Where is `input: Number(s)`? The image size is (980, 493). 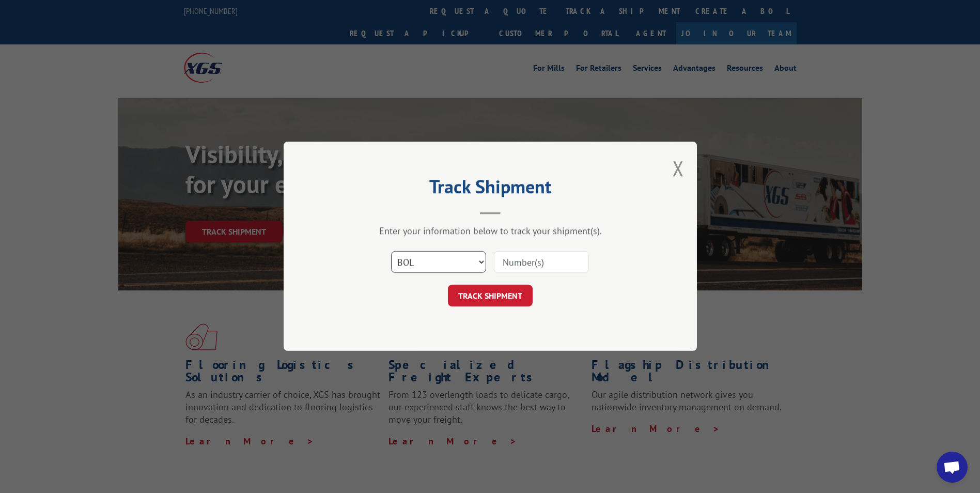
input: Number(s) is located at coordinates (541, 263).